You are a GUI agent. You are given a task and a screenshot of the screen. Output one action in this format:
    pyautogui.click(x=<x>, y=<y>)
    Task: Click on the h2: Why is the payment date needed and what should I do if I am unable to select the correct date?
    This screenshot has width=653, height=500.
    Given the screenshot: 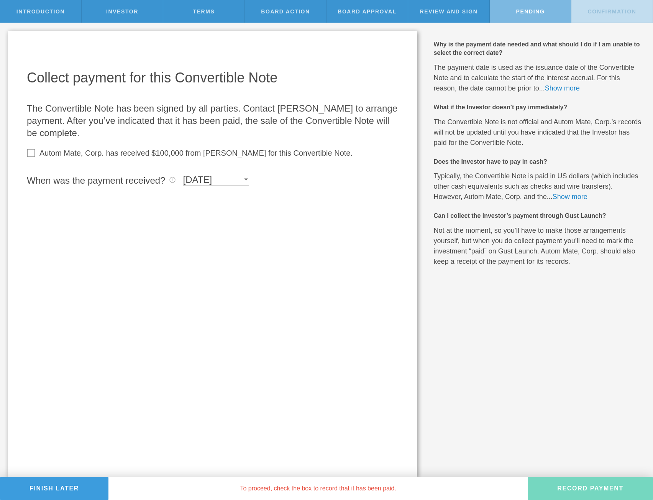 What is the action you would take?
    pyautogui.click(x=537, y=49)
    